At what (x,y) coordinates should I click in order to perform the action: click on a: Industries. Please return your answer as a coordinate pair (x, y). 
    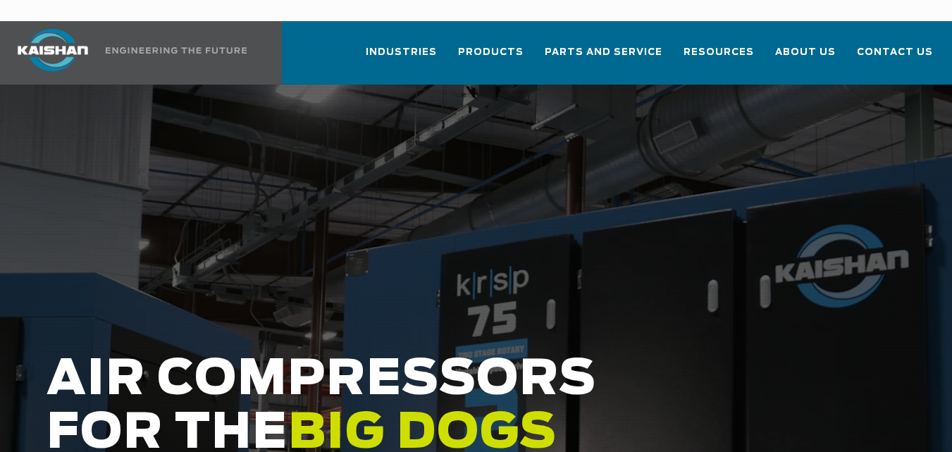
    Looking at the image, I should click on (401, 58).